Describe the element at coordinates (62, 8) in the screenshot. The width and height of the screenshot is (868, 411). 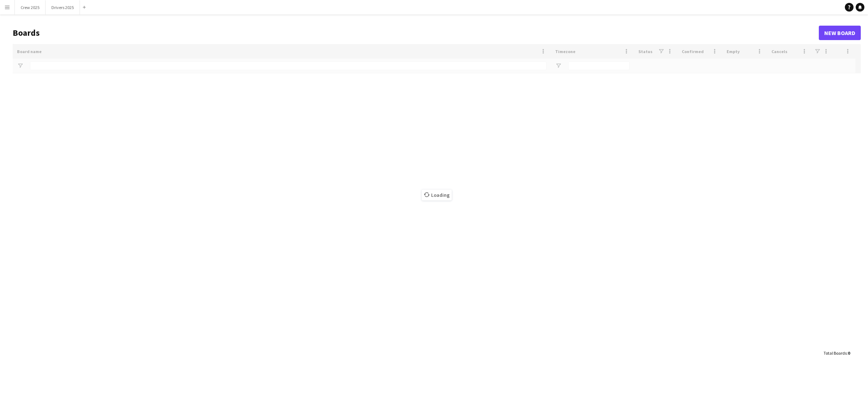
I see `button: Drivers 2025` at that location.